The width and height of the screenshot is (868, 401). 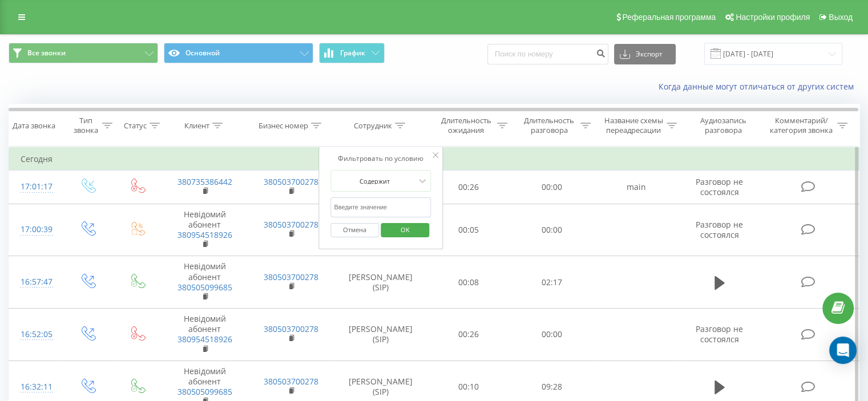 I want to click on input: Поиск по номеру, so click(x=548, y=54).